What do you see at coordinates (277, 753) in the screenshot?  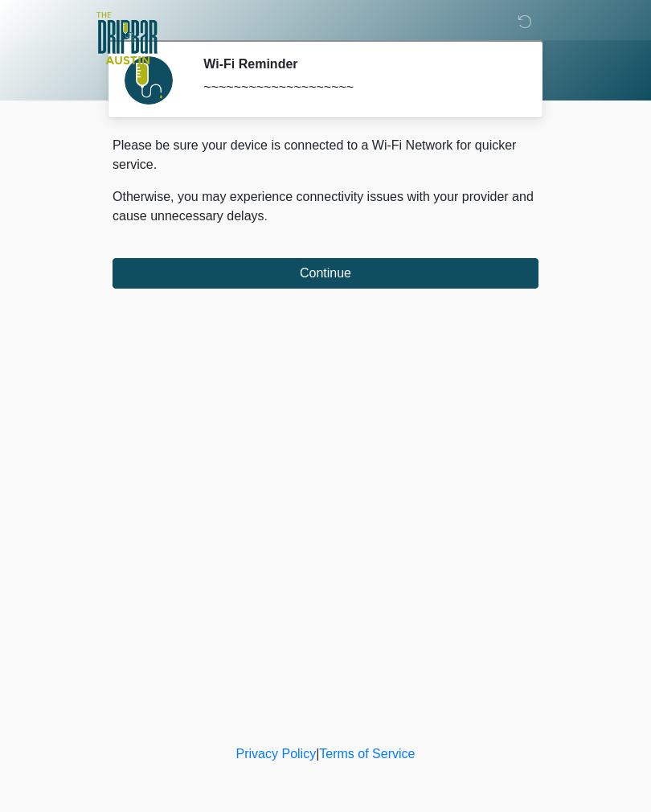 I see `a: Privacy Policy` at bounding box center [277, 753].